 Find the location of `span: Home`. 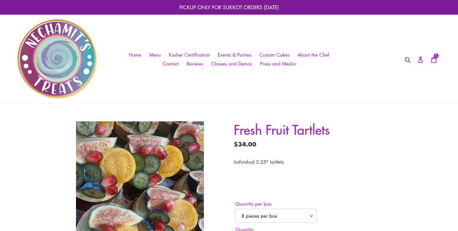

span: Home is located at coordinates (135, 55).